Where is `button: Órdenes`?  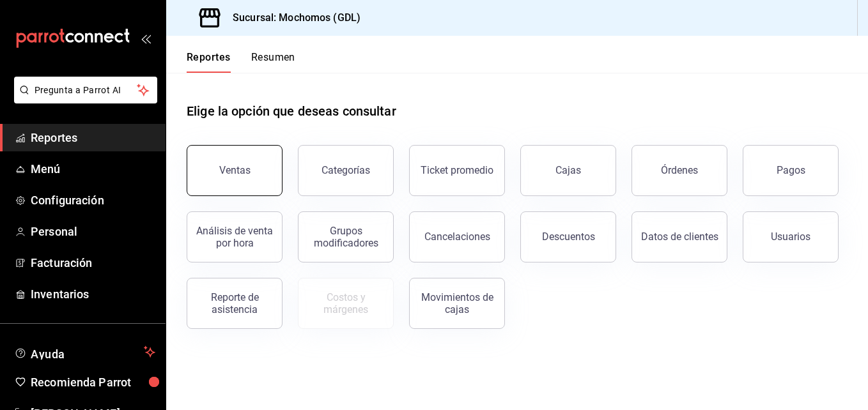 button: Órdenes is located at coordinates (680, 170).